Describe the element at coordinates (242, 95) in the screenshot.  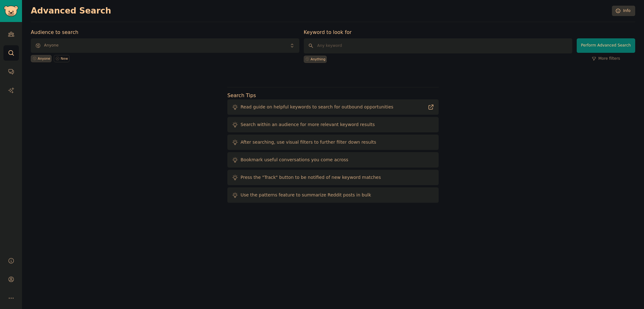
I see `label: Search Tips` at that location.